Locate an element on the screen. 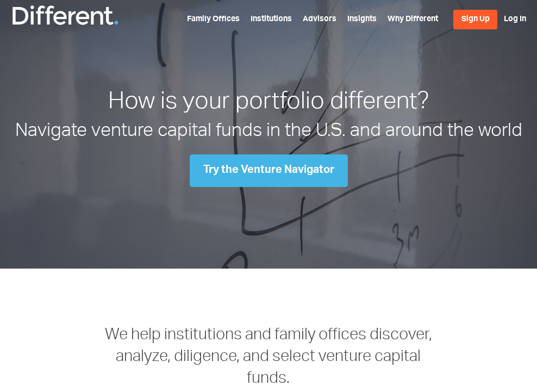  a: Sign Up is located at coordinates (475, 19).